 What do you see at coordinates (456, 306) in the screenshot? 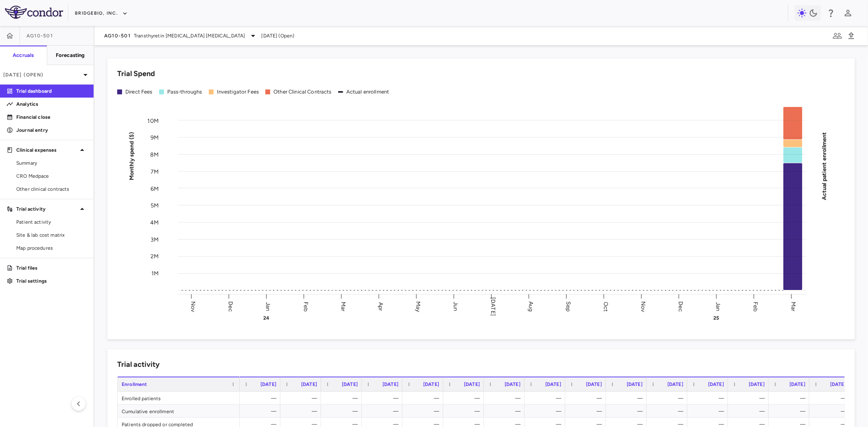
I see `text: Jun` at bounding box center [456, 306].